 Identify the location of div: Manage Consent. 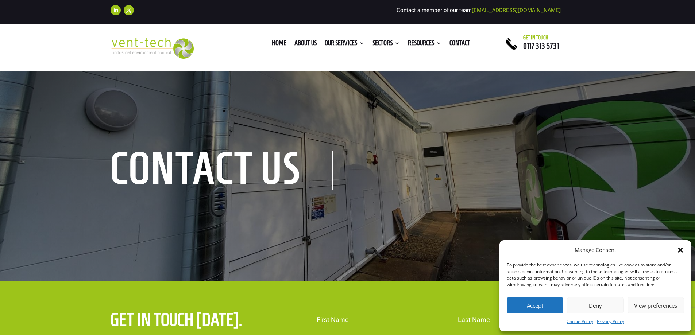
(595, 250).